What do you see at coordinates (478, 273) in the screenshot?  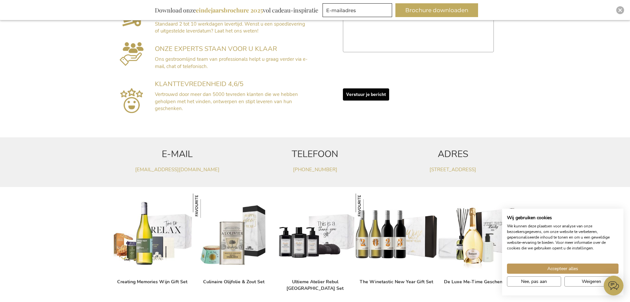 I see `a: The Luxury Me-Time Gift Set` at bounding box center [478, 273].